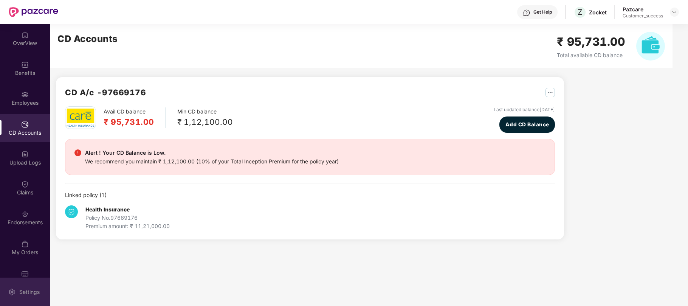 This screenshot has height=306, width=688. I want to click on img: svg+xml;base64,PHN2ZyBpZD0iQ2xhaW0iIHhtbG5zPSJodHRwOi8vd3d3LnczLm9yZy8yMDAwL3N2ZyIgd2lkdGg9IjIwIi..., so click(25, 184).